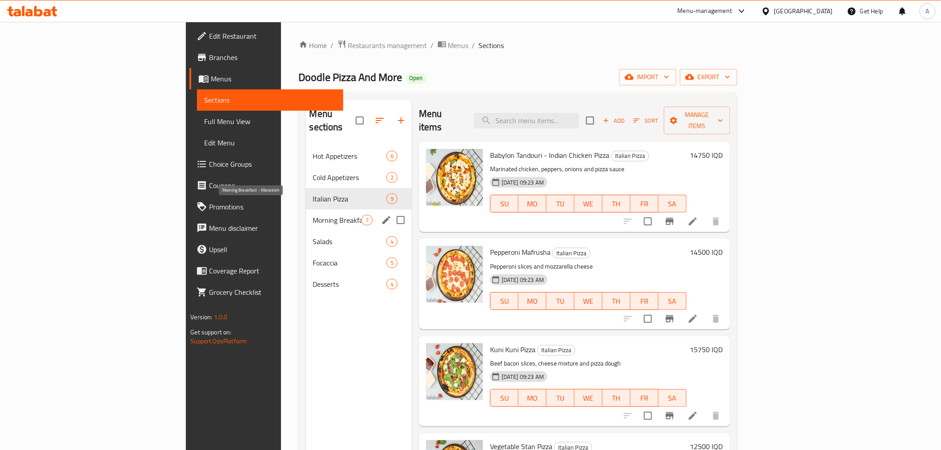 The image size is (941, 450). What do you see at coordinates (221, 317) in the screenshot?
I see `span: 1.0.0` at bounding box center [221, 317].